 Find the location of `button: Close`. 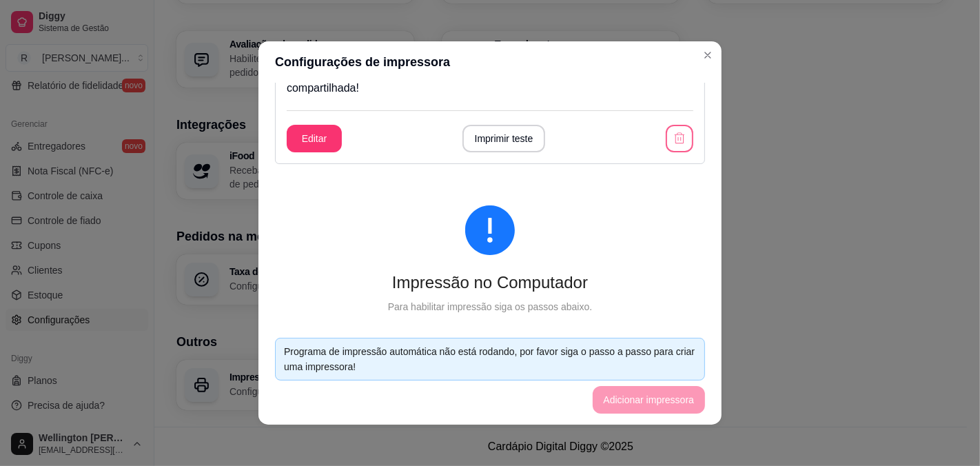

button: Close is located at coordinates (708, 55).